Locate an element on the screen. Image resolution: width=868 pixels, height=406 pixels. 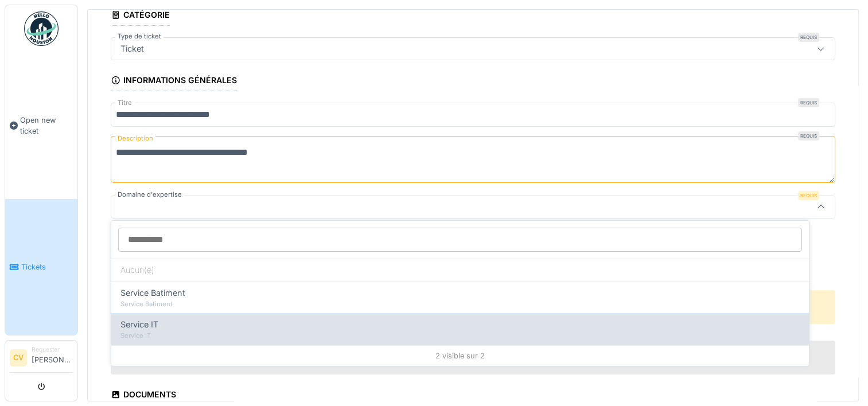
span: Service Batiment is located at coordinates (152, 293).